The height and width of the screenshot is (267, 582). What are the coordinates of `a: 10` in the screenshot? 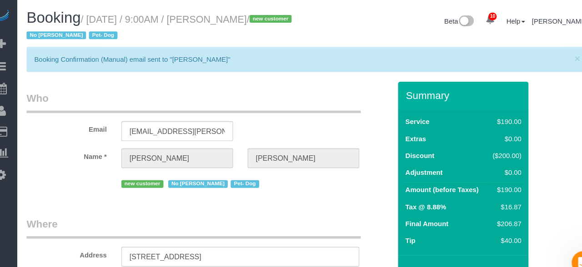 It's located at (474, 19).